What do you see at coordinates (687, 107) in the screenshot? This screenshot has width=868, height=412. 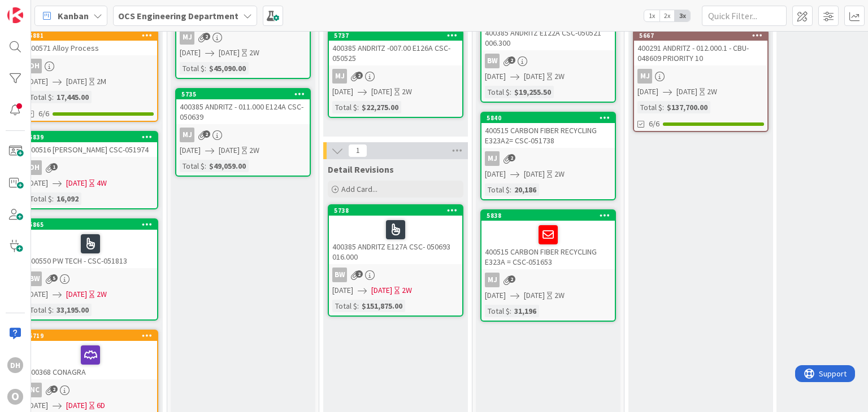 I see `div: $137,700.00` at bounding box center [687, 107].